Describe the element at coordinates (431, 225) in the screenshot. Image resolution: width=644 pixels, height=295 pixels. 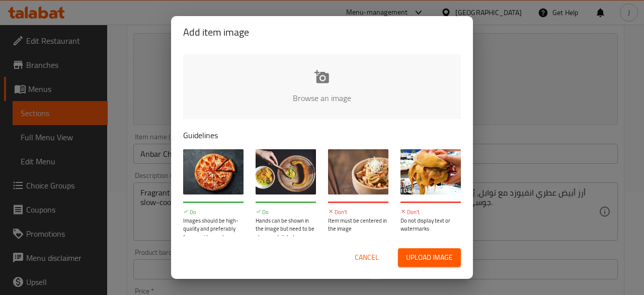
I see `p: Do not display text or watermarks` at that location.